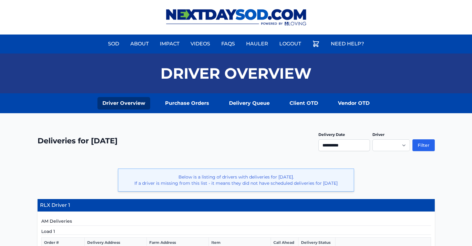  I want to click on h5: AM Deliveries, so click(236, 221).